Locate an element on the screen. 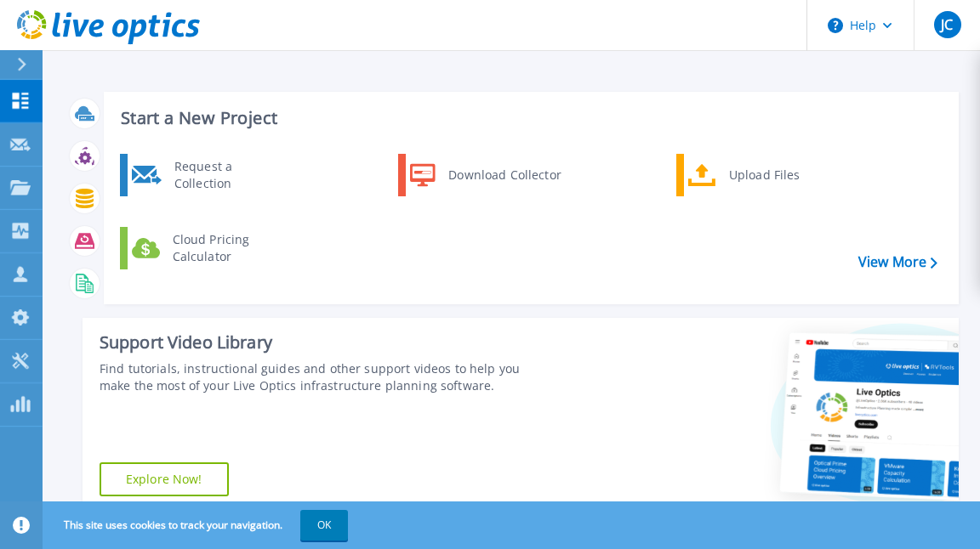 Image resolution: width=980 pixels, height=549 pixels. a: Request a Collection is located at coordinates (207, 175).